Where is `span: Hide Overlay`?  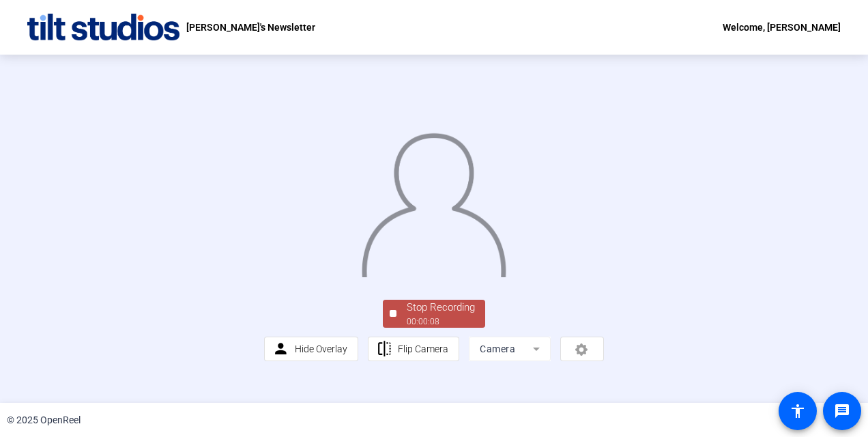
span: Hide Overlay is located at coordinates (321, 349).